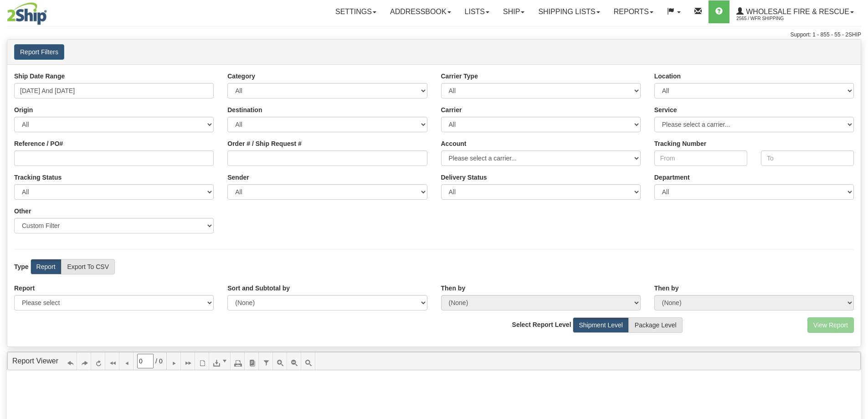 The width and height of the screenshot is (868, 419). I want to click on select: Please ensure data set in report has been RECENTLY tracked from your Shipment History, so click(541, 192).